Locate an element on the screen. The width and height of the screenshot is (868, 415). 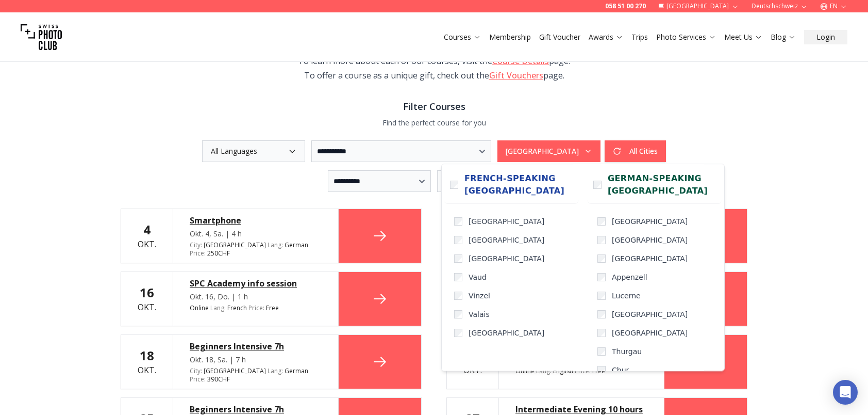
button: Gift Voucher is located at coordinates (560, 37).